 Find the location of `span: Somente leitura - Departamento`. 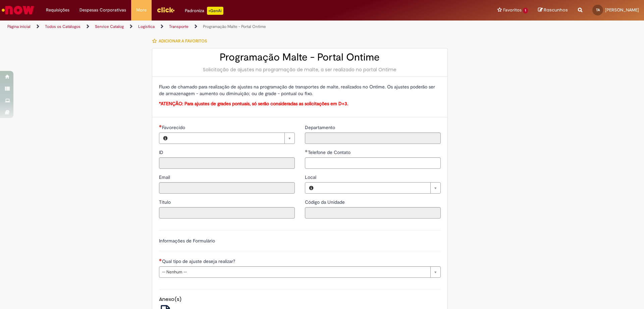

span: Somente leitura - Departamento is located at coordinates (321, 127).